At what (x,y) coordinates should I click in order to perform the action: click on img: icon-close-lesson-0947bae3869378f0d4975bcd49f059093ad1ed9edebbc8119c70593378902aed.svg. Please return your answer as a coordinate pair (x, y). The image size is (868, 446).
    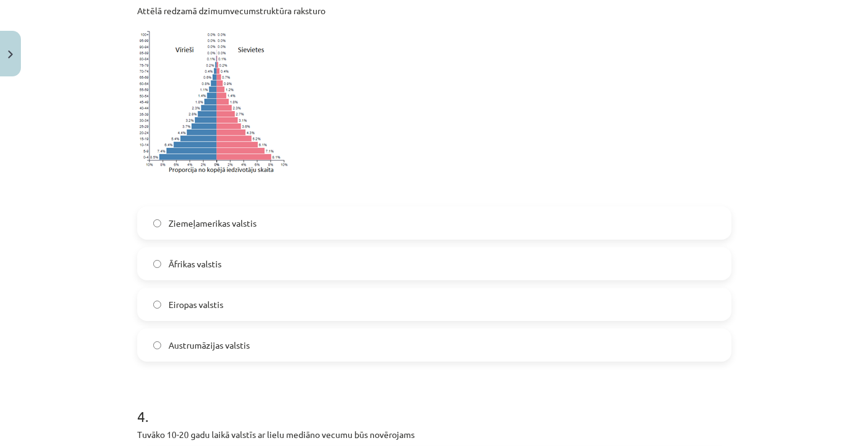
    Looking at the image, I should click on (10, 54).